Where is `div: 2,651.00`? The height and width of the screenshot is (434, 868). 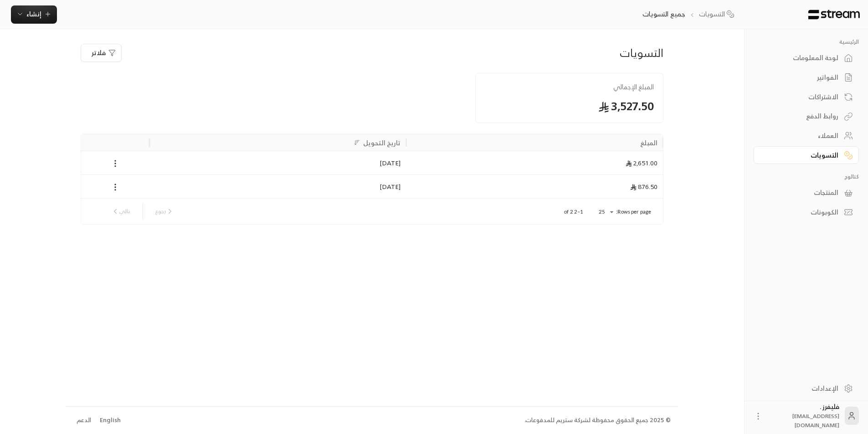
div: 2,651.00 is located at coordinates (535, 163).